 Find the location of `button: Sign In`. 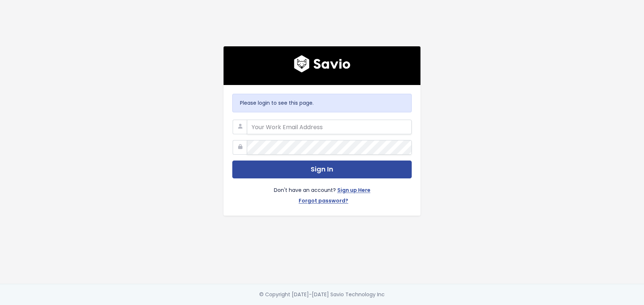

button: Sign In is located at coordinates (322, 169).